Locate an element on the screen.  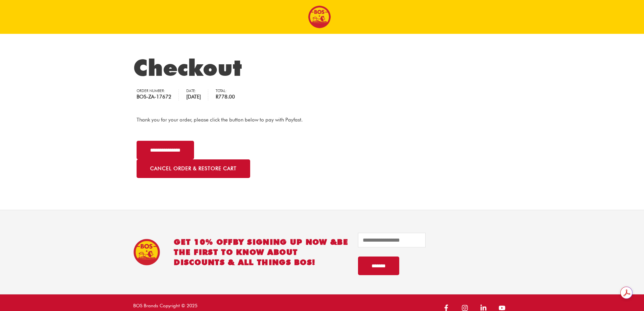
img: BOS logo finals-200px is located at coordinates (320, 17).